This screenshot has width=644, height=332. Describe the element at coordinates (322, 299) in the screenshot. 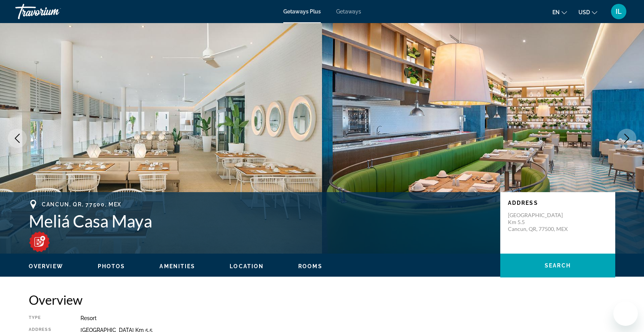

I see `h2: Overview` at that location.